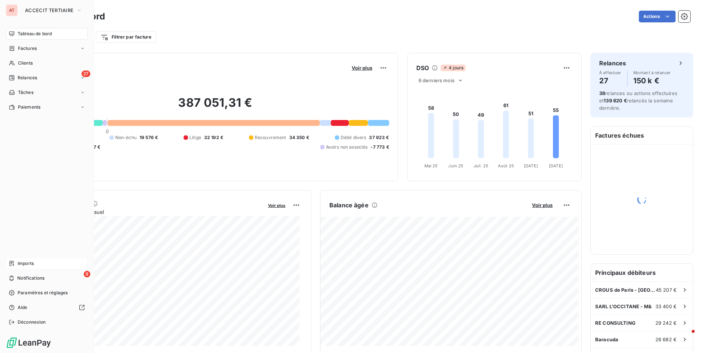 The height and width of the screenshot is (353, 702). Describe the element at coordinates (27, 48) in the screenshot. I see `span: Factures` at that location.